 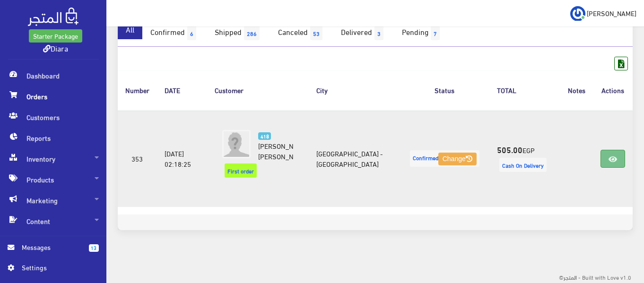 I want to click on span: 3, so click(x=379, y=33).